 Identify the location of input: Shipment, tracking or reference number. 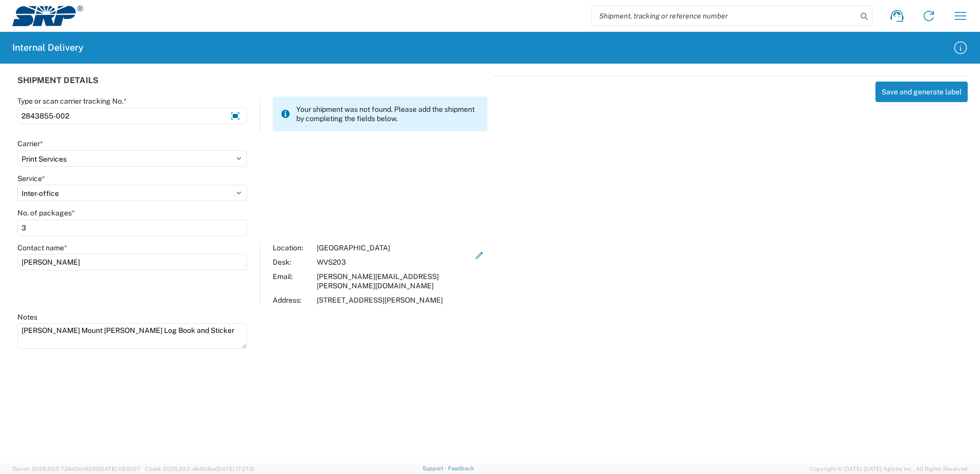
(724, 16).